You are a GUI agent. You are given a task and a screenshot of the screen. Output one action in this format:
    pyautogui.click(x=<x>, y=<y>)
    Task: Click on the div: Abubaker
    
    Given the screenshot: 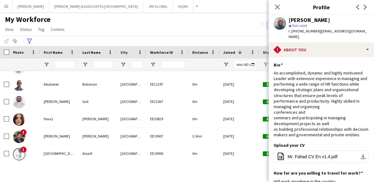 What is the action you would take?
    pyautogui.click(x=59, y=84)
    